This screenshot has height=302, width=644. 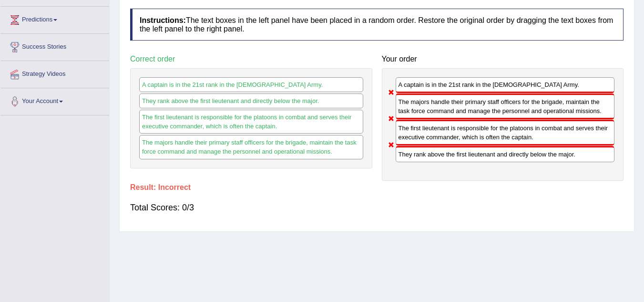 I want to click on h4: The text boxes in the left panel have been placed in a random order. Restore the original order b..., so click(x=377, y=25).